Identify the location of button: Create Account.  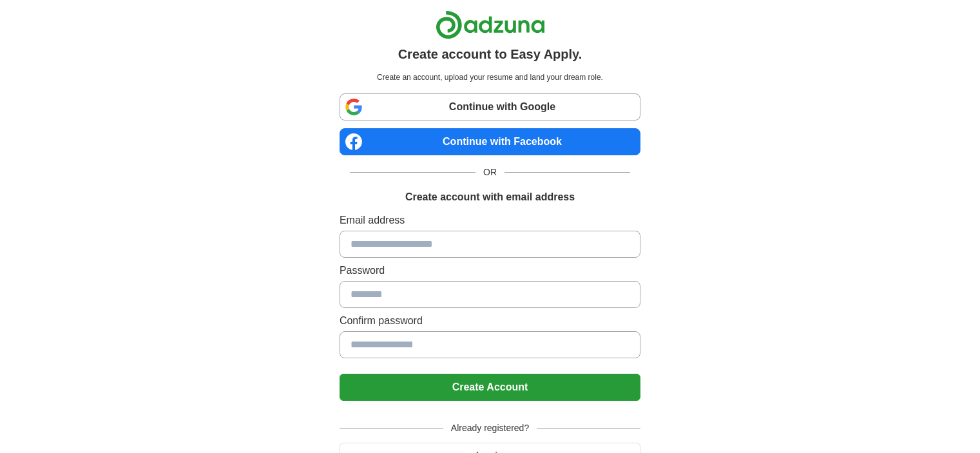
(490, 387).